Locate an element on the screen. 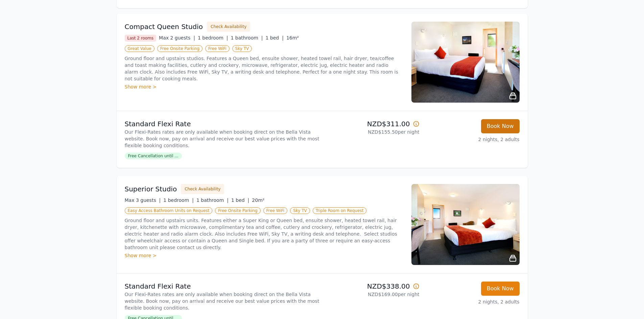 The image size is (644, 319). span: Max 3 guests | is located at coordinates (143, 200).